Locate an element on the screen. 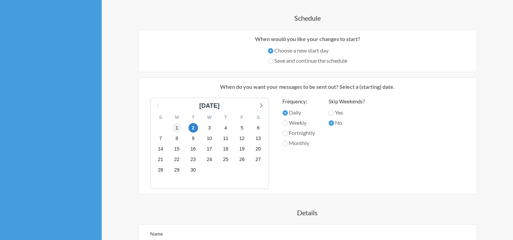  span: Sunday, October 19, 2025 is located at coordinates (242, 149).